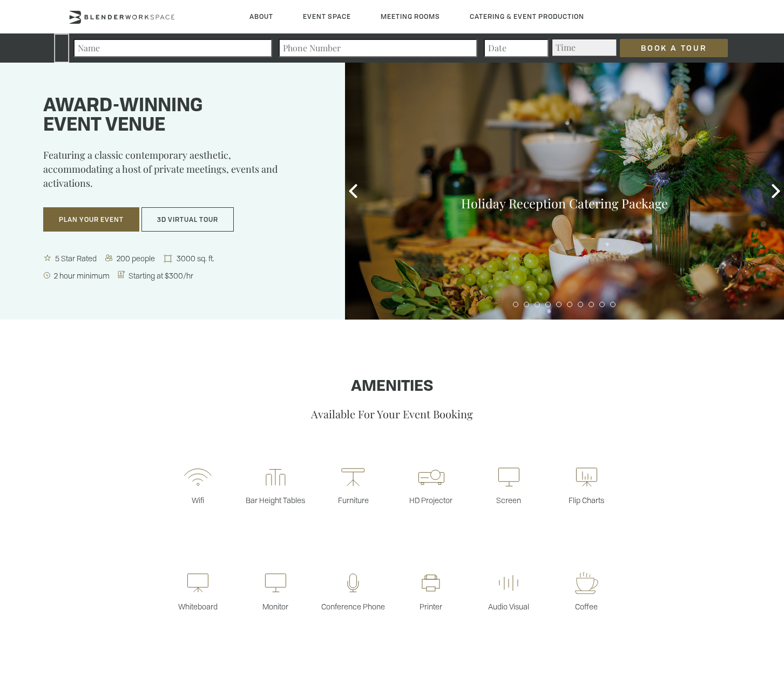  Describe the element at coordinates (353, 500) in the screenshot. I see `p: Furniture` at that location.